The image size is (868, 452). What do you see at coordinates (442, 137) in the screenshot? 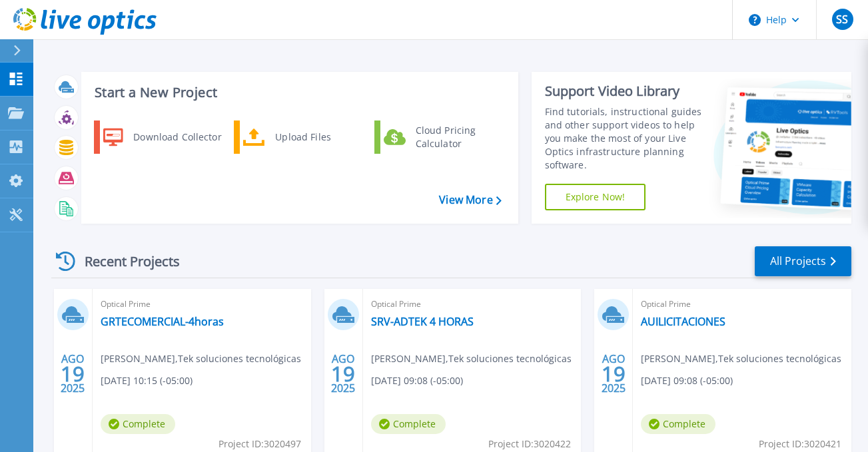
I see `a: Cloud Pricing Calculator` at bounding box center [442, 137].